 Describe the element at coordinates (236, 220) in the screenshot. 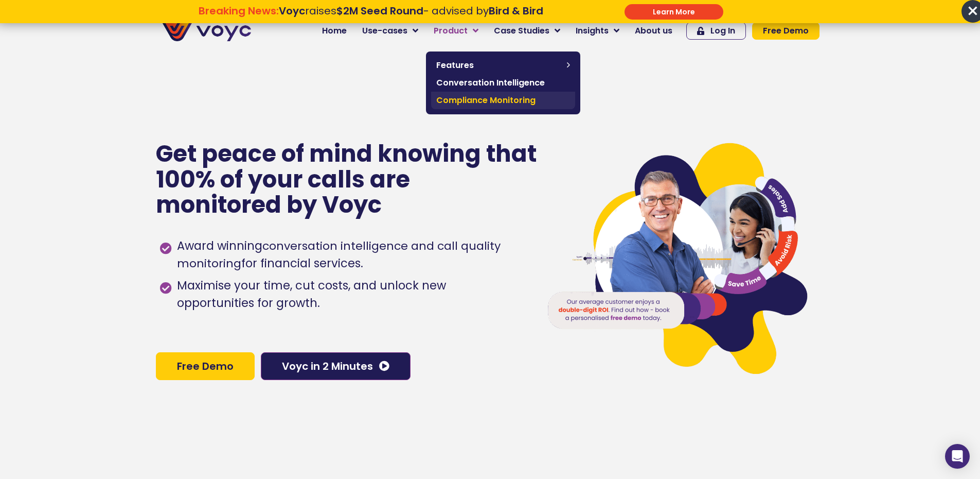

I see `a: Privacy Policy` at that location.